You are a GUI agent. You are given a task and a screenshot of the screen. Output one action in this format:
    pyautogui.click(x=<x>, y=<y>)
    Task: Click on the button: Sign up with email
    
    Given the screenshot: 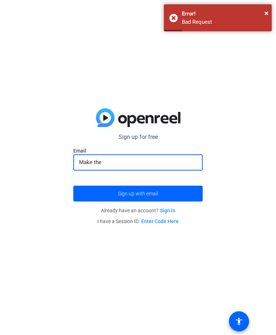 What is the action you would take?
    pyautogui.click(x=138, y=194)
    